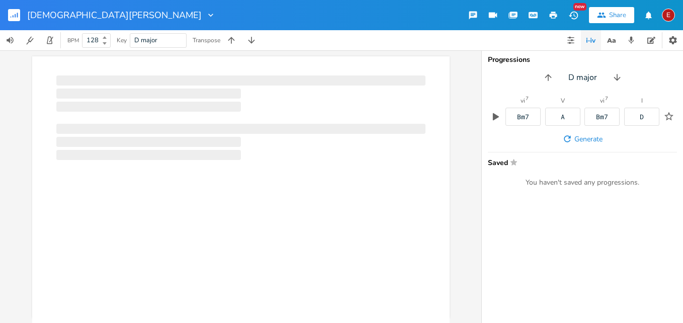  I want to click on div: D, so click(642, 117).